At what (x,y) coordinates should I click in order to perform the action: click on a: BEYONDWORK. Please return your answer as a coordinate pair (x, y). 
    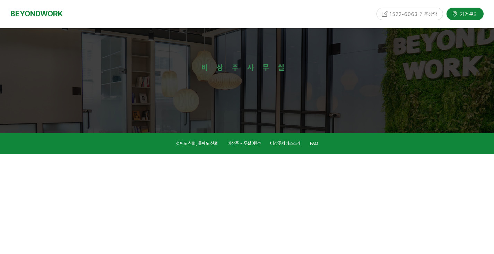
    Looking at the image, I should click on (36, 14).